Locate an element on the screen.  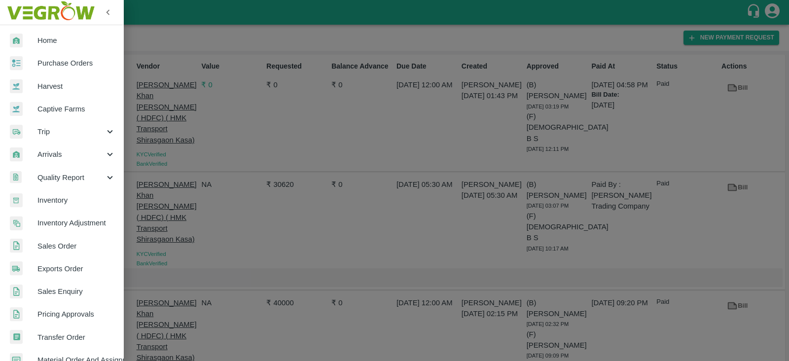
span: Inventory Adjustment is located at coordinates (76, 223).